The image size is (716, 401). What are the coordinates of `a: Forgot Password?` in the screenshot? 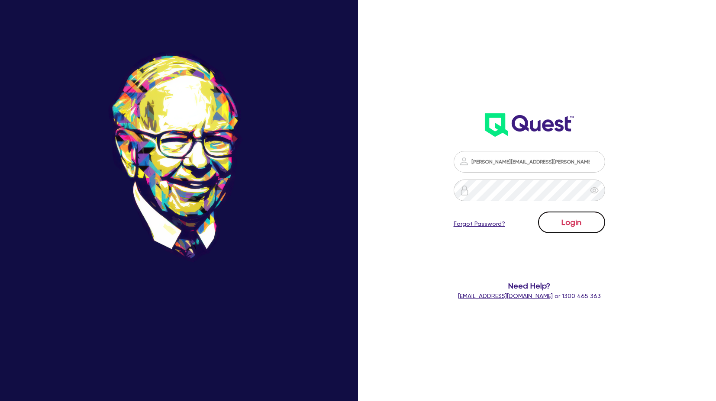 It's located at (479, 224).